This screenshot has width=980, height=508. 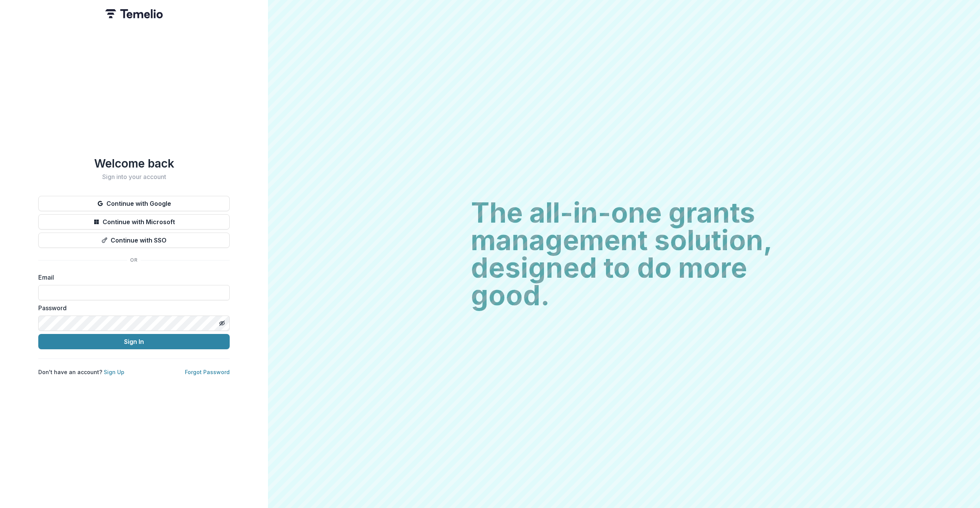 What do you see at coordinates (132, 308) in the screenshot?
I see `label: Password` at bounding box center [132, 308].